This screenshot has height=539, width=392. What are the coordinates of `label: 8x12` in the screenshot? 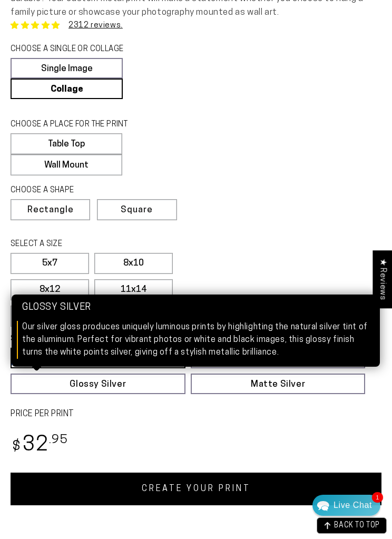 It's located at (49, 290).